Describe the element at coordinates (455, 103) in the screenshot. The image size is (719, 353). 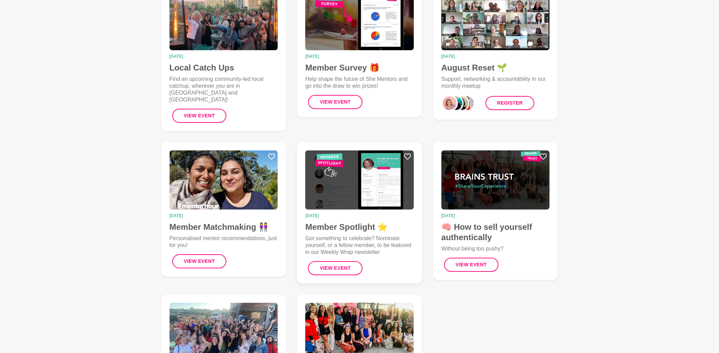
I see `div: 1_Emily Fogg` at that location.